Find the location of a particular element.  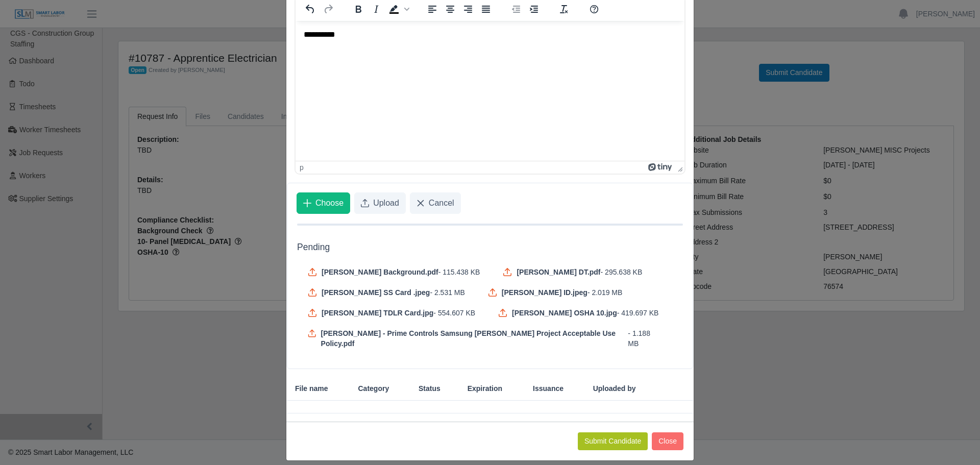

span: - 2.019 MB is located at coordinates (605, 292).